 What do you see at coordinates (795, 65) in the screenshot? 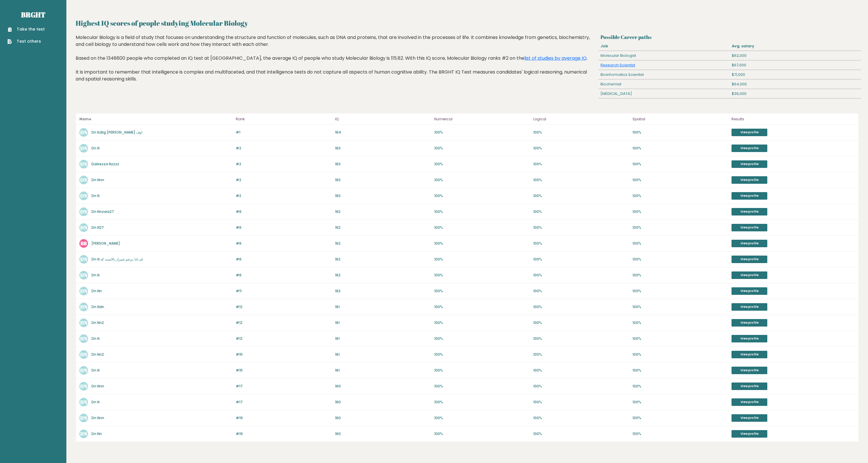
I see `div: $67,000` at bounding box center [795, 65].